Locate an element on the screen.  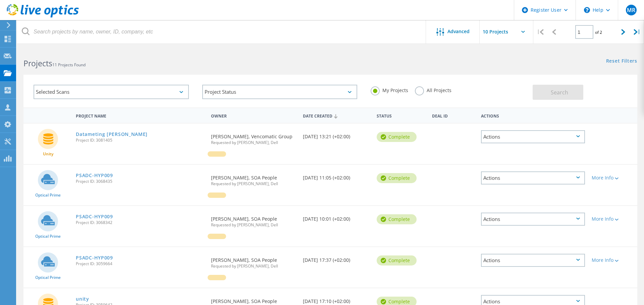
div: Project Status is located at coordinates (280, 92).